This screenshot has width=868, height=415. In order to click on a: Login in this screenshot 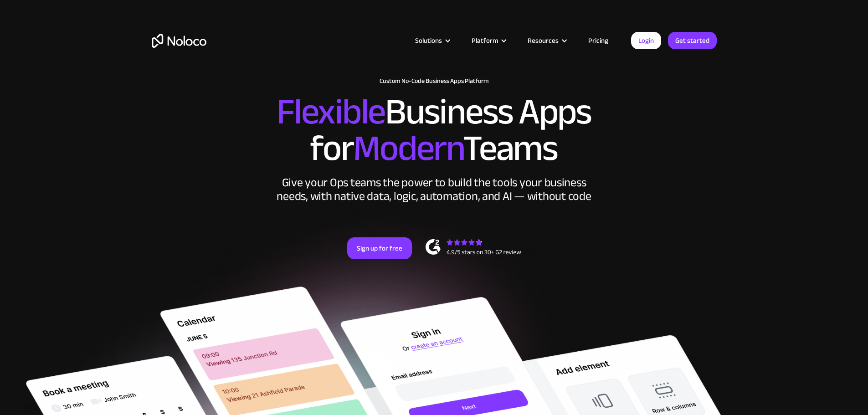, I will do `click(646, 41)`.